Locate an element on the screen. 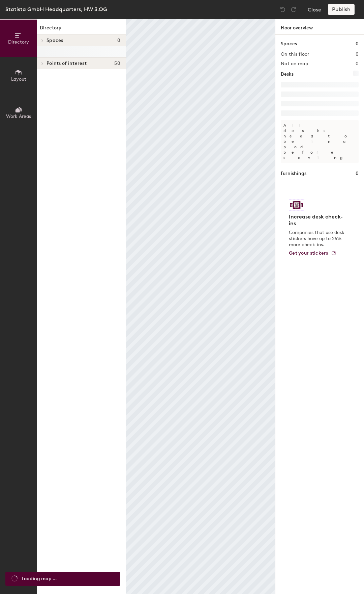  div: Statista GmbH Headquarters, HW 3.OG is located at coordinates (56, 9).